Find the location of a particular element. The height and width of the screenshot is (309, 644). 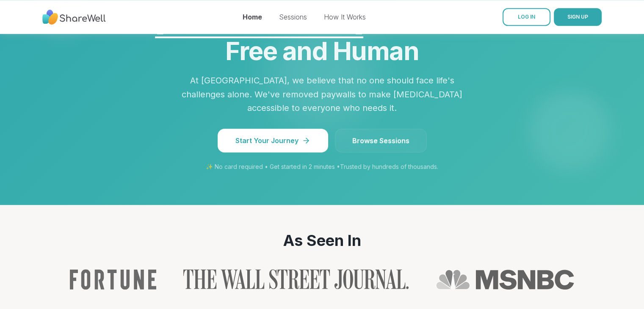

p: ✨ No card required • Get started in 2 minutes • Trusted by hundreds of thousands. is located at coordinates (322, 167).